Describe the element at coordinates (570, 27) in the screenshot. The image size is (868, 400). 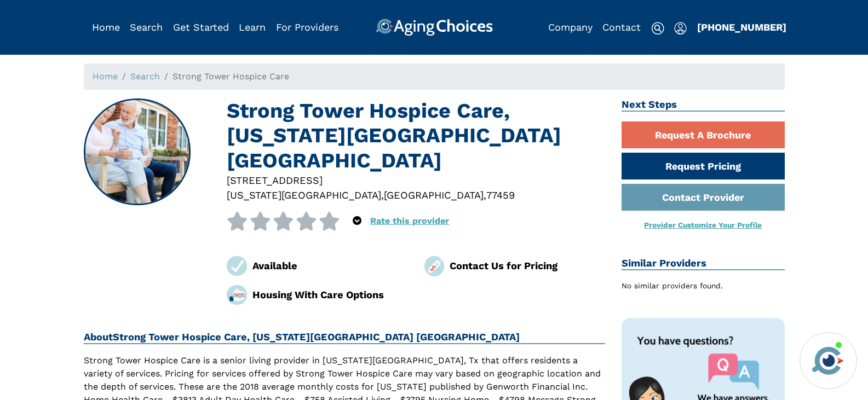
I see `a: Company` at that location.